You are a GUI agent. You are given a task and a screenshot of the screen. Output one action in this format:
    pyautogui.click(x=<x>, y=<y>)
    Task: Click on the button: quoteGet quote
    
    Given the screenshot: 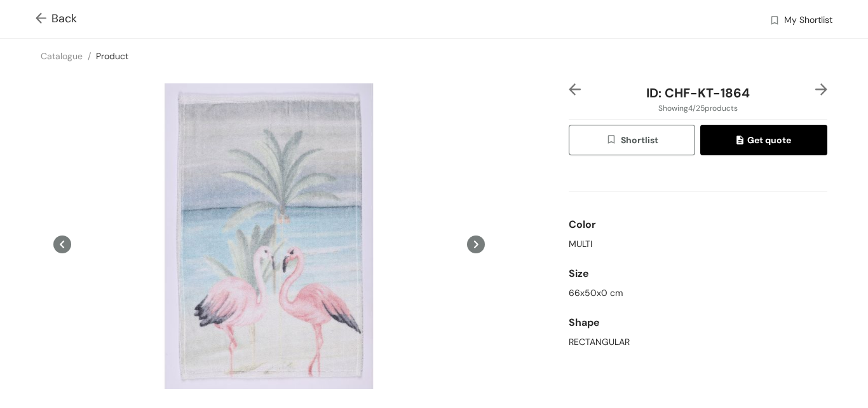 What is the action you would take?
    pyautogui.click(x=763, y=140)
    